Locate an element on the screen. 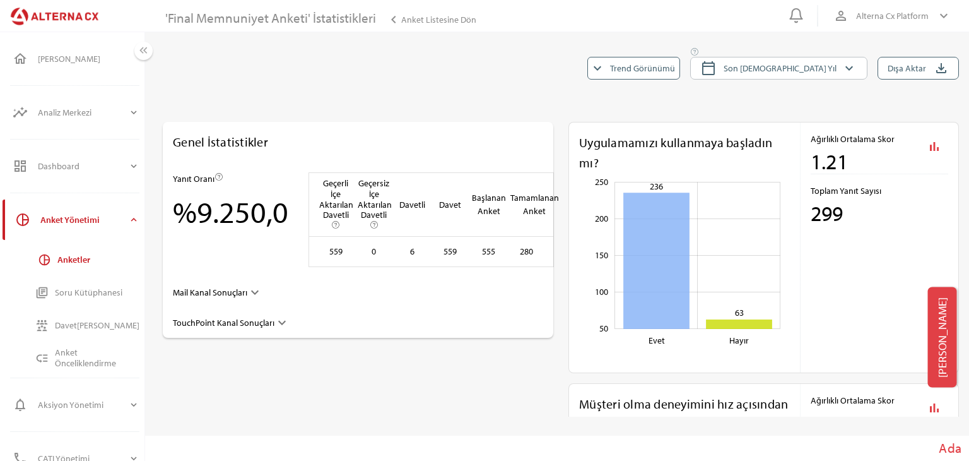 Image resolution: width=969 pixels, height=461 pixels. div: 'Final Memnuniyet Anketi' İstatistikleri is located at coordinates (326, 20).